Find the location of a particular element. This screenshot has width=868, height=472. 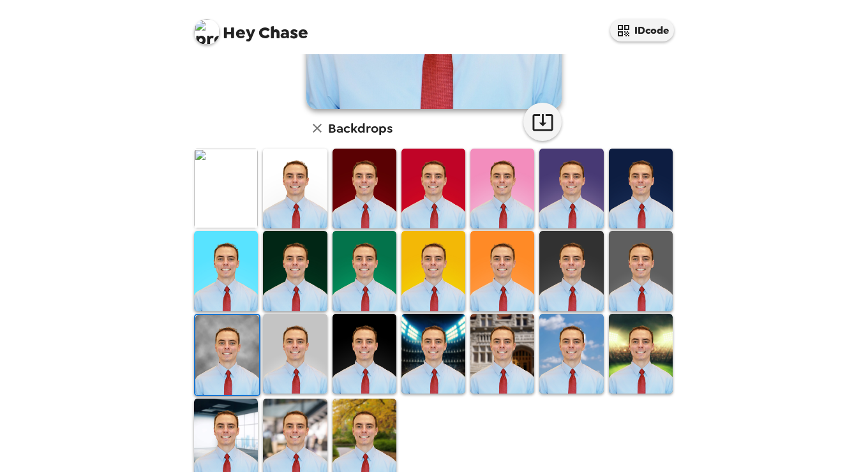

button: IDcode is located at coordinates (642, 30).